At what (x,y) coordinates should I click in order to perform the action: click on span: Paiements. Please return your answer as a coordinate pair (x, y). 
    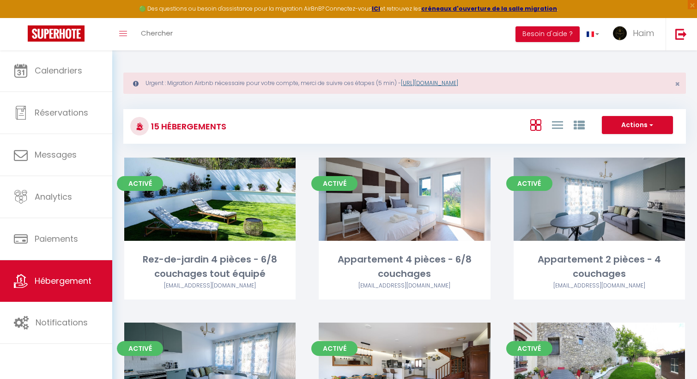
    Looking at the image, I should click on (56, 238).